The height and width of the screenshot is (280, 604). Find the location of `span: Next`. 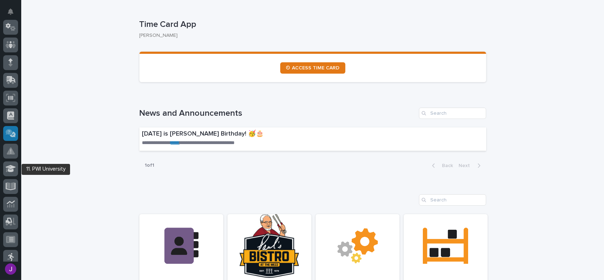

span: Next is located at coordinates (466, 165).